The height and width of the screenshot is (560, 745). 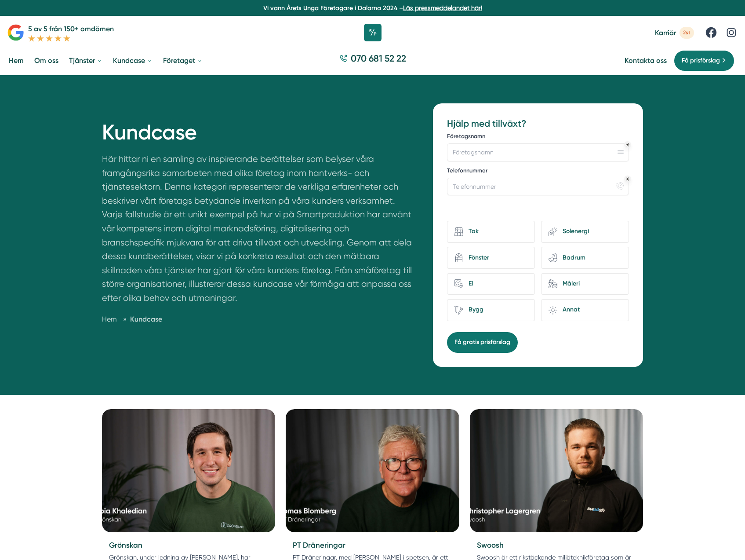 What do you see at coordinates (109, 319) in the screenshot?
I see `span: Hem` at bounding box center [109, 319].